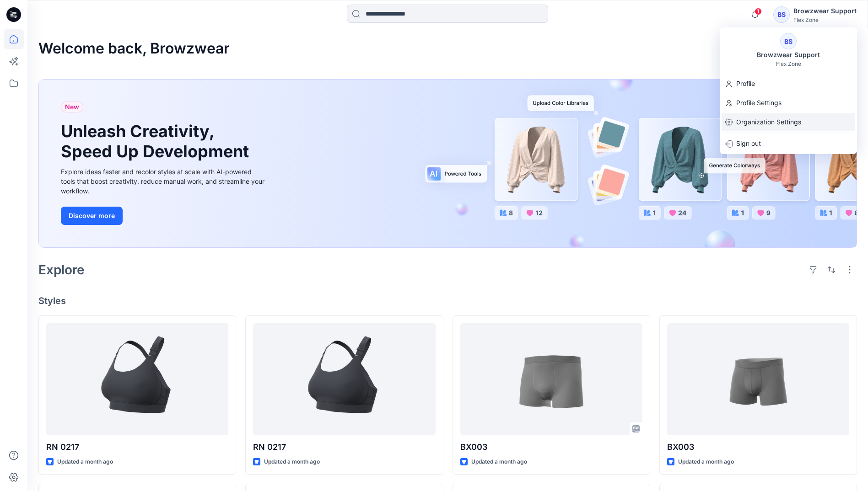 The image size is (868, 491). I want to click on button: Discover more, so click(91, 216).